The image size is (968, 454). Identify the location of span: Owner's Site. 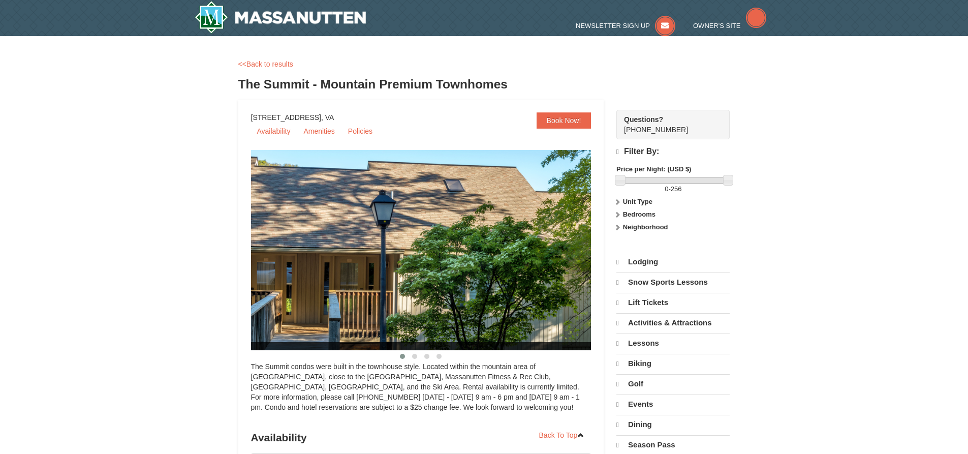
(717, 25).